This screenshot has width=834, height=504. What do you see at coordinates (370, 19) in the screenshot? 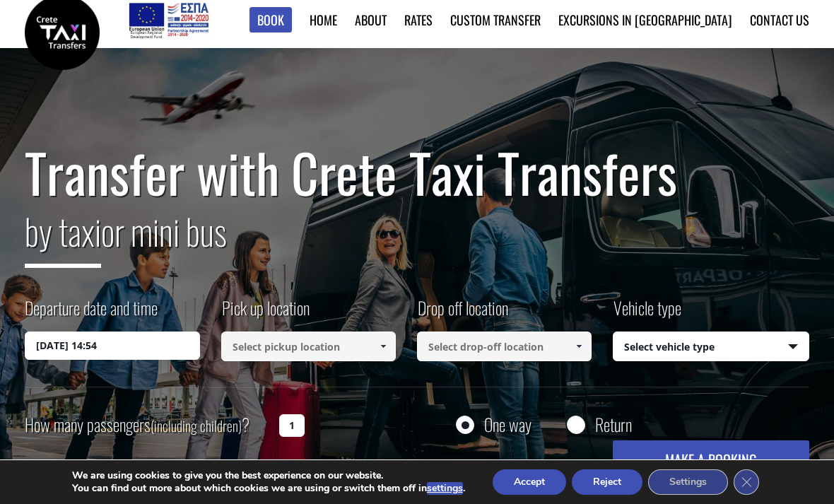
I see `a: About` at bounding box center [370, 19].